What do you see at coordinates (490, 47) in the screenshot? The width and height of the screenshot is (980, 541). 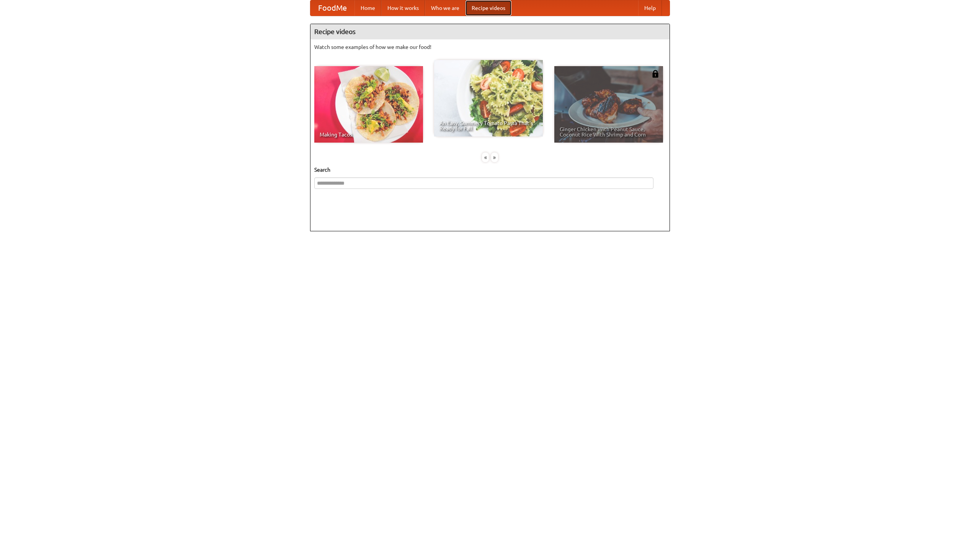 I see `p: Watch some examples of how we make our food!` at bounding box center [490, 47].